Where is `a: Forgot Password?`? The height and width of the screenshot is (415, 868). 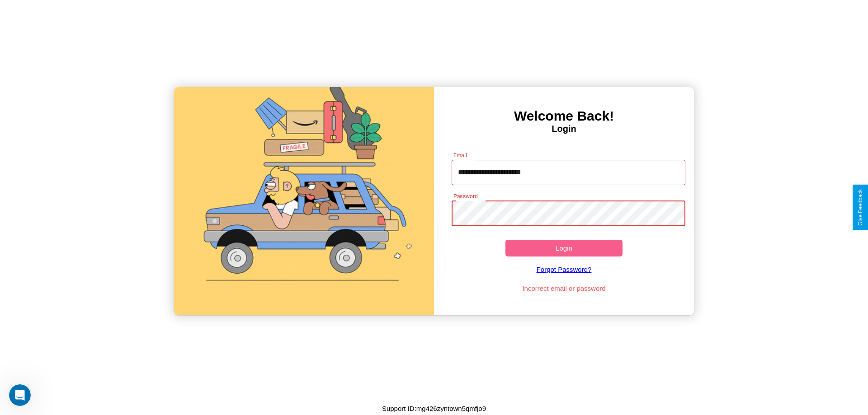 a: Forgot Password? is located at coordinates (564, 270).